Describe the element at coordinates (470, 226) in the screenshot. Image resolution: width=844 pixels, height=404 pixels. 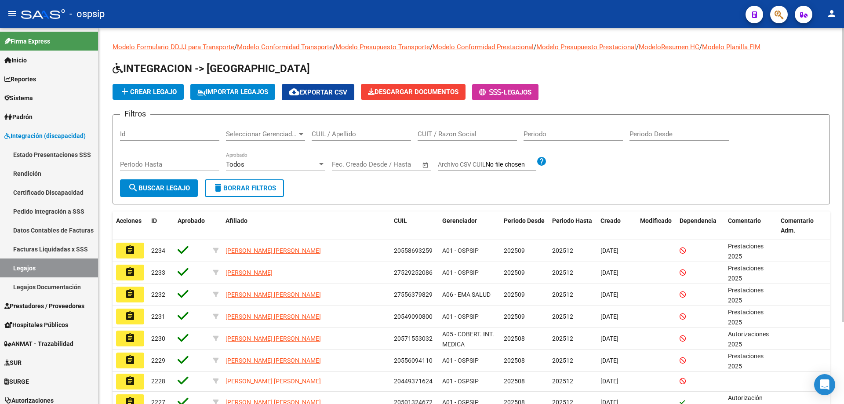
I see `datatable-header-cell: Gerenciador` at that location.